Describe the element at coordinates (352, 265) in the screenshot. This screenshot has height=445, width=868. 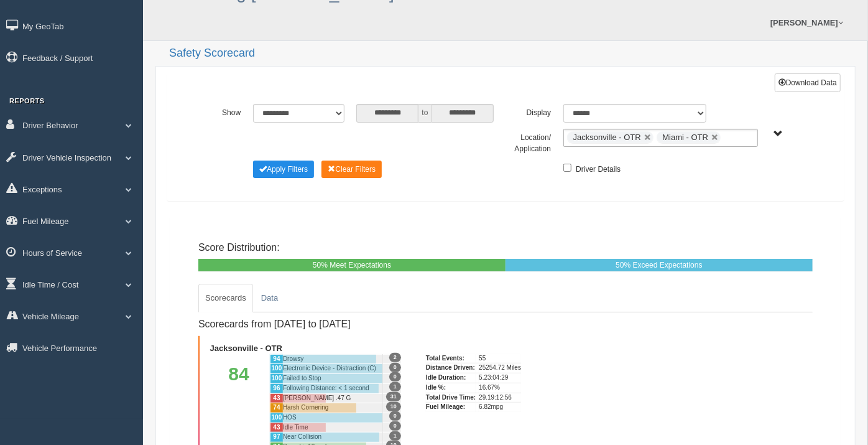
I see `span: 50% Meet Expectations` at that location.